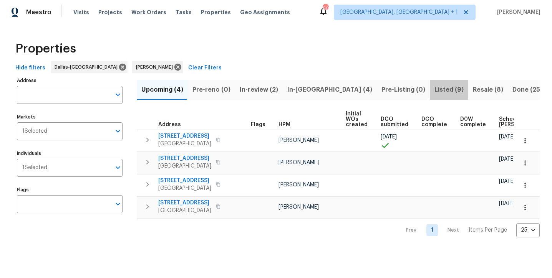 Image resolution: width=552 pixels, height=278 pixels. Describe the element at coordinates (488, 230) in the screenshot. I see `p: Items Per Page` at that location.